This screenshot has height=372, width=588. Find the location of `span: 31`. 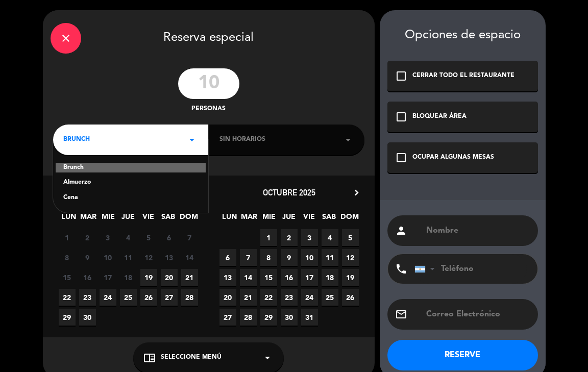

span: 31 is located at coordinates (309, 317).